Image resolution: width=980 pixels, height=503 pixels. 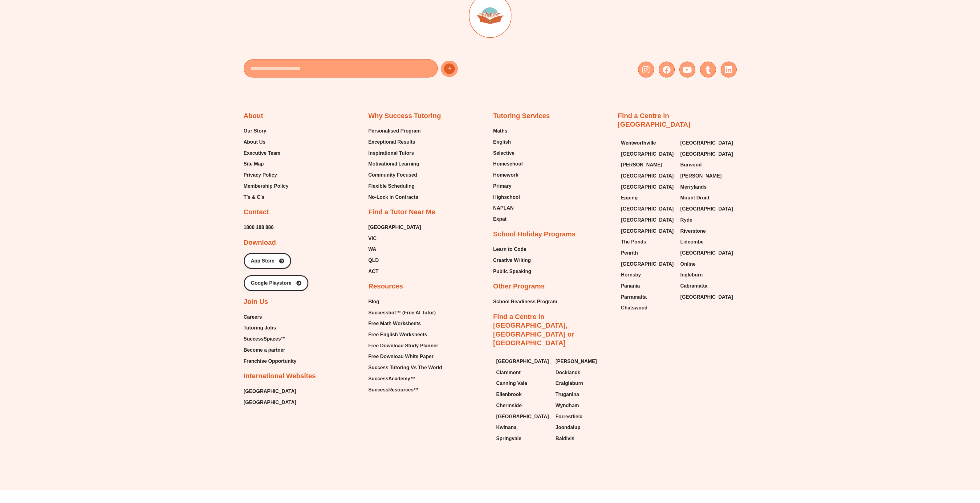 I want to click on a: Panania, so click(x=648, y=286).